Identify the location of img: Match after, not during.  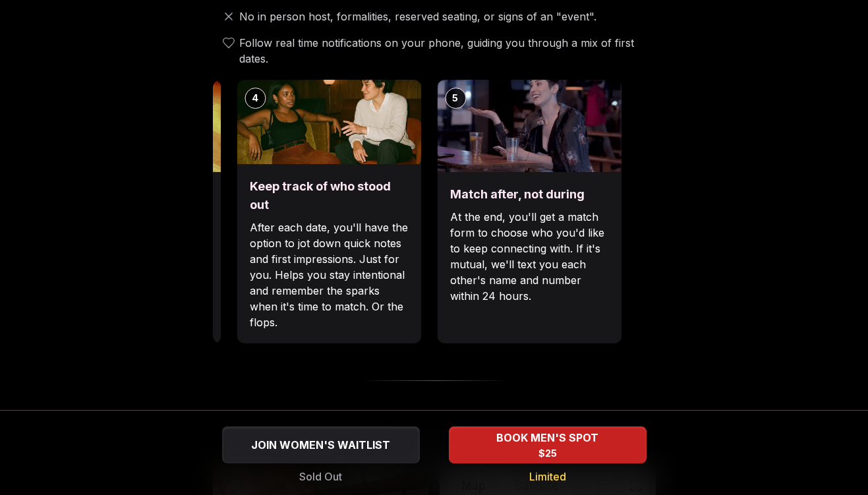
(529, 126).